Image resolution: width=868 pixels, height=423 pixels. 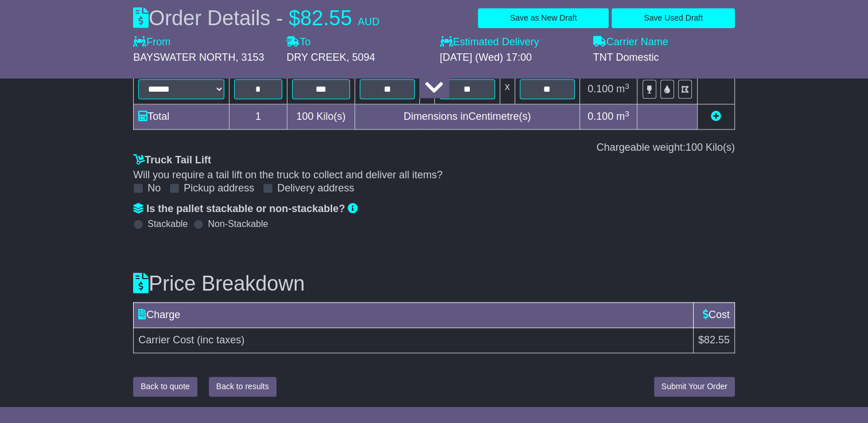 What do you see at coordinates (664, 58) in the screenshot?
I see `div: TNT Domestic` at bounding box center [664, 58].